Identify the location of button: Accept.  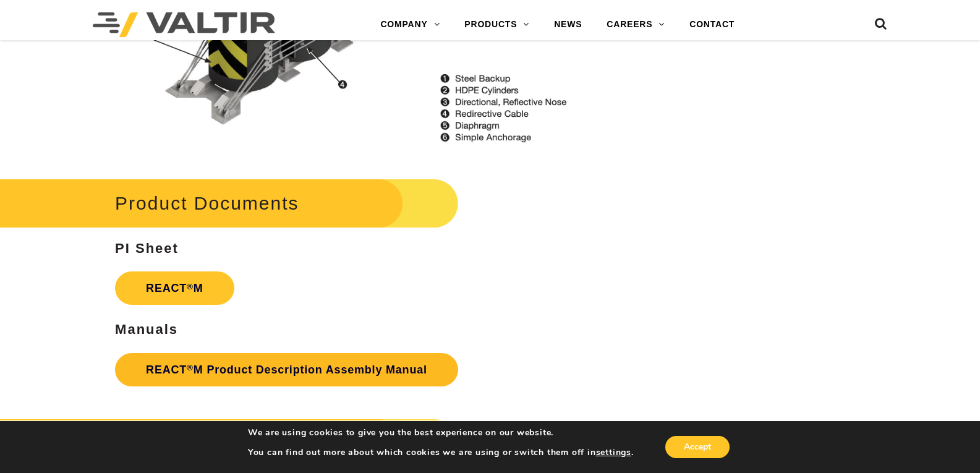
(698, 448).